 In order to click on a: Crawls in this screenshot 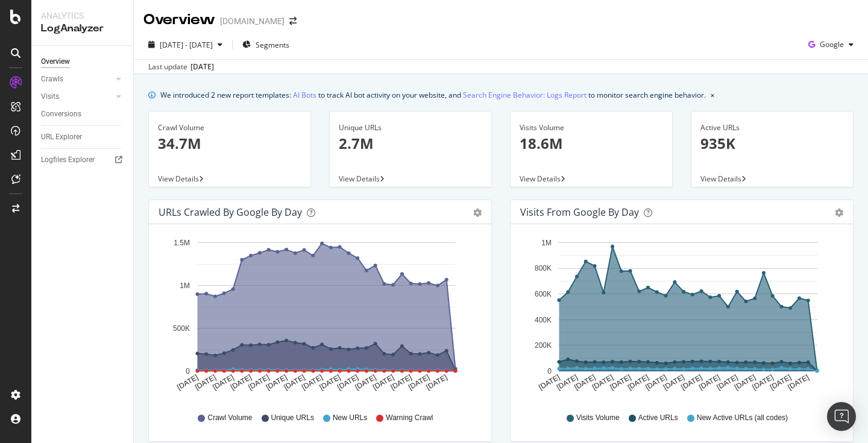, I will do `click(76, 79)`.